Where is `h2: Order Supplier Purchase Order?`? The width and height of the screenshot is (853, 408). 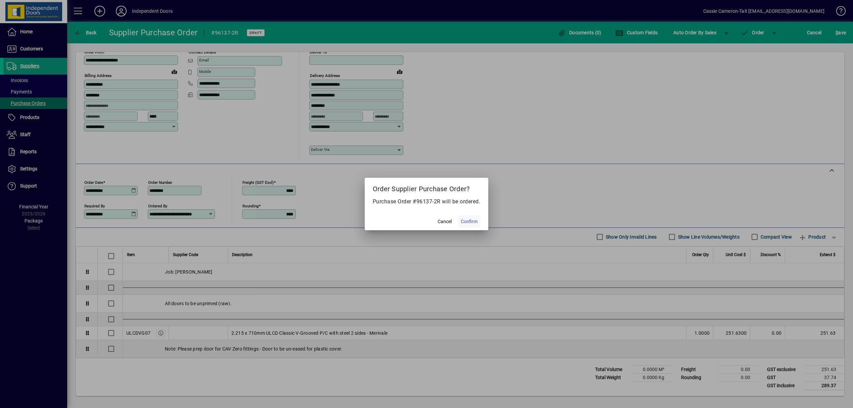 h2: Order Supplier Purchase Order? is located at coordinates (426, 187).